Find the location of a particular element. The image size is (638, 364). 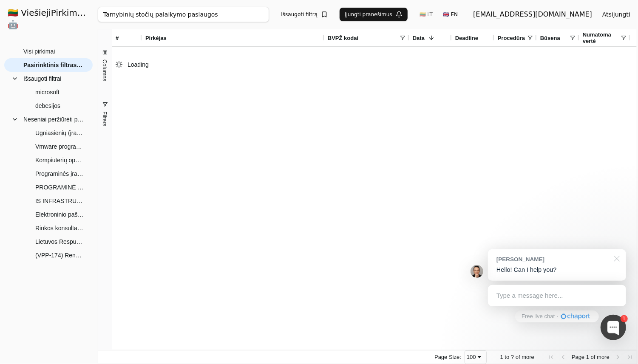

span: Kompiuterių operacinių sistemų programinės įrangos ir kiti PĮ paketai (skelbiama apklausa) PL-346 is located at coordinates (59, 160).